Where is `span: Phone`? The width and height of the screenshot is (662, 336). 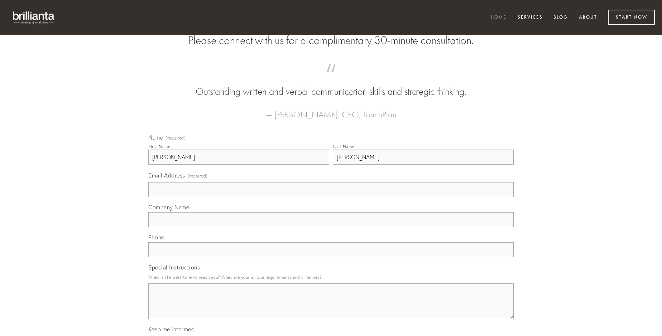
span: Phone is located at coordinates (156, 237).